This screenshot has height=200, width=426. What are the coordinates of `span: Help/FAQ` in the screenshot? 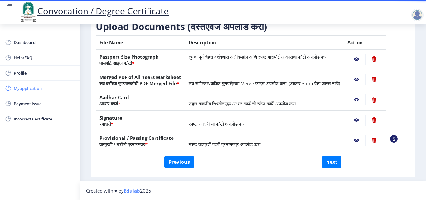 It's located at (44, 58).